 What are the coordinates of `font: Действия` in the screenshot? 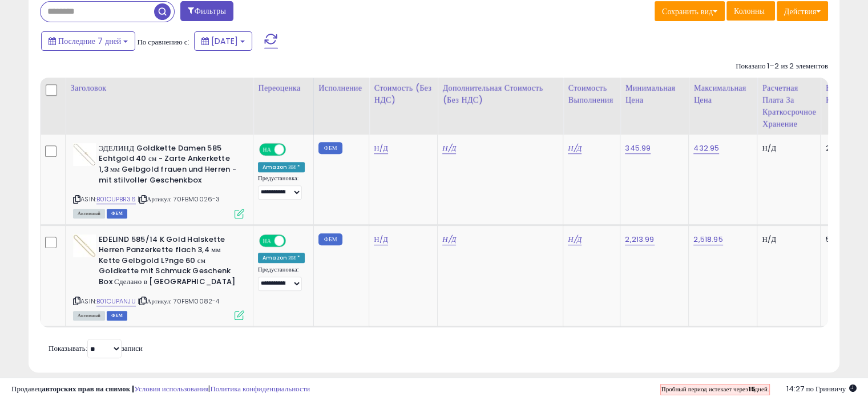 It's located at (800, 12).